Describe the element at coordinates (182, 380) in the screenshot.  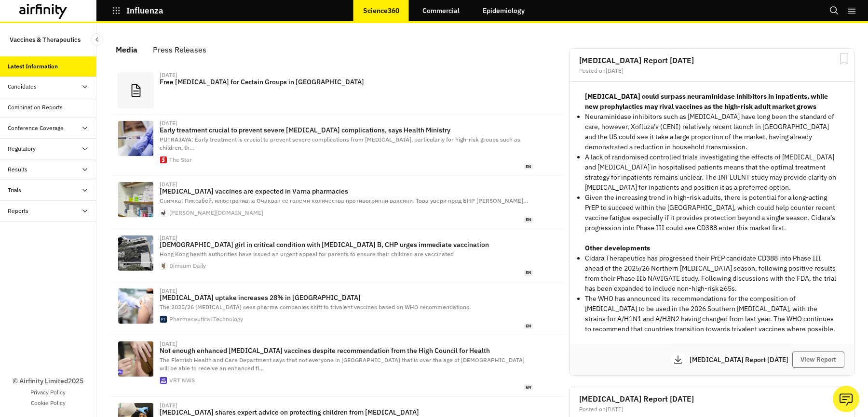
I see `div: VRT NWS` at that location.